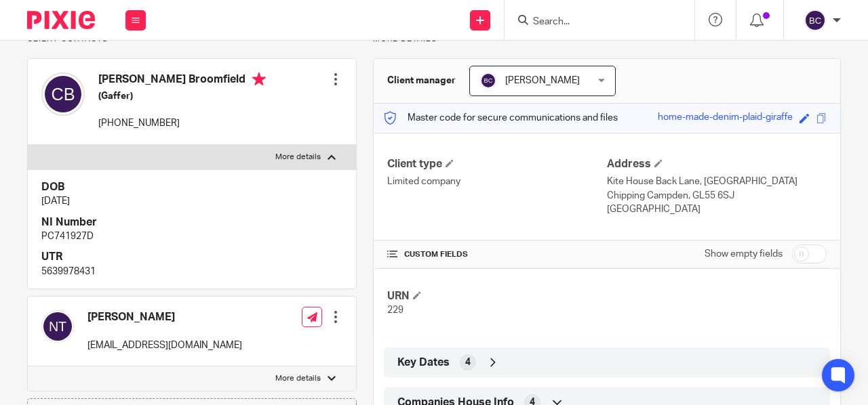  I want to click on span: 4, so click(468, 363).